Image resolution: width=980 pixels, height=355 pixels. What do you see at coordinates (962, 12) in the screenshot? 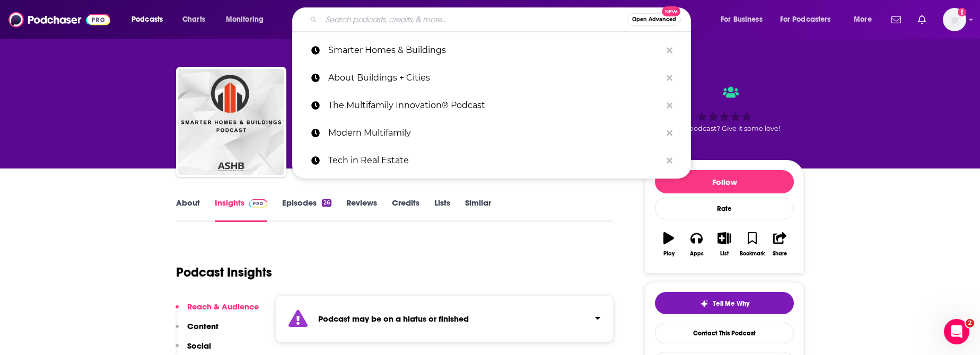
I see `svg: Add a profile image` at bounding box center [962, 12].